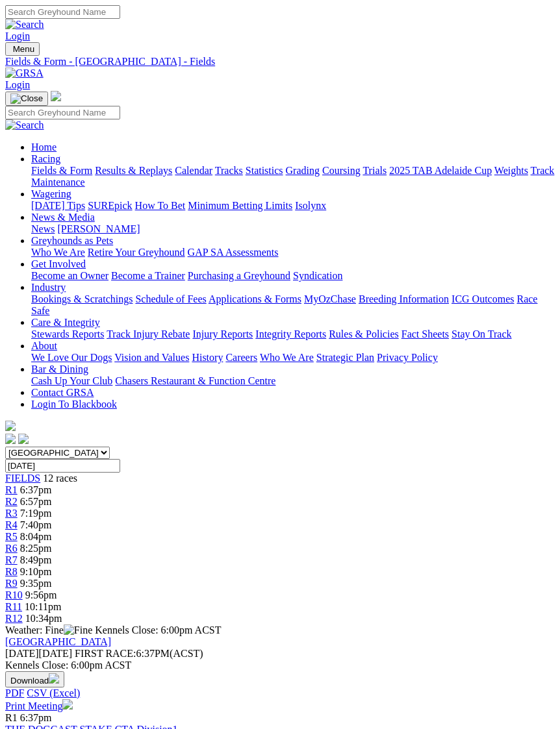 The width and height of the screenshot is (560, 729). What do you see at coordinates (293, 177) in the screenshot?
I see `div: Racing` at bounding box center [293, 177].